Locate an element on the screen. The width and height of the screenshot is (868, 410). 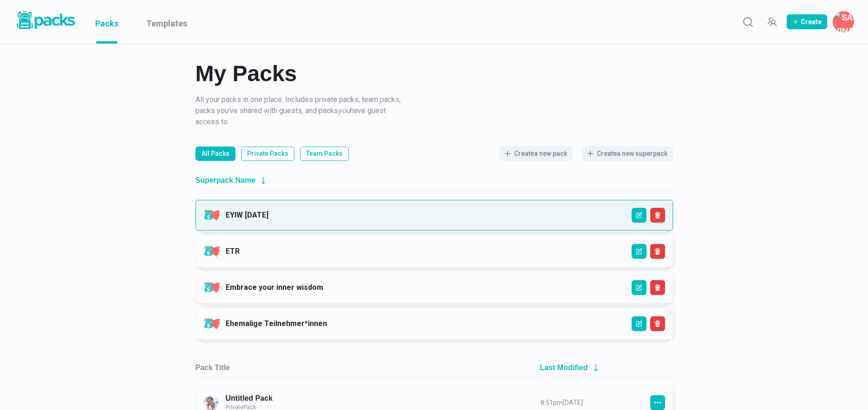
p: All Packs is located at coordinates (216, 153).